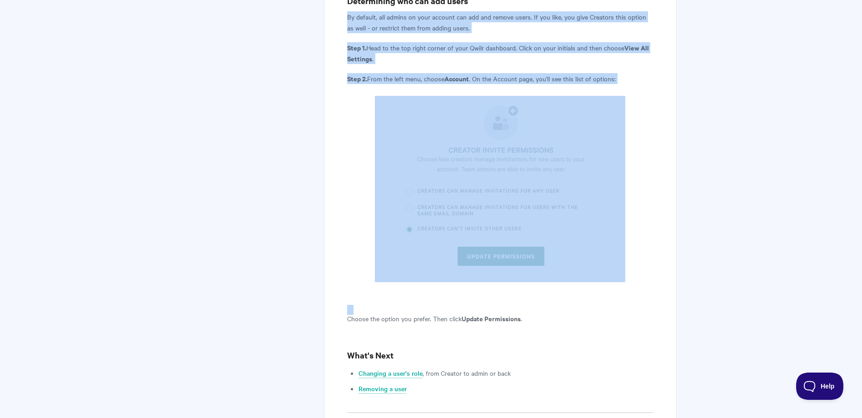 This screenshot has width=862, height=418. I want to click on img: file-lzLgKAQdl4.png, so click(500, 189).